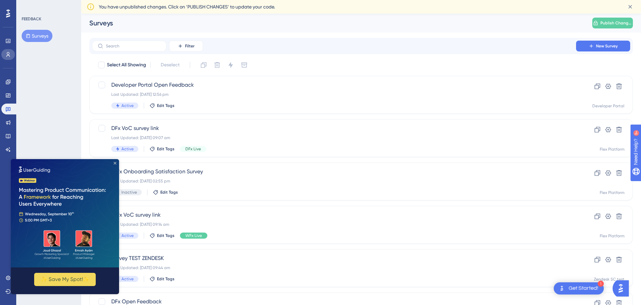 This screenshot has height=305, width=641. Describe the element at coordinates (48, 6) in the screenshot. I see `div: 9+` at that location.